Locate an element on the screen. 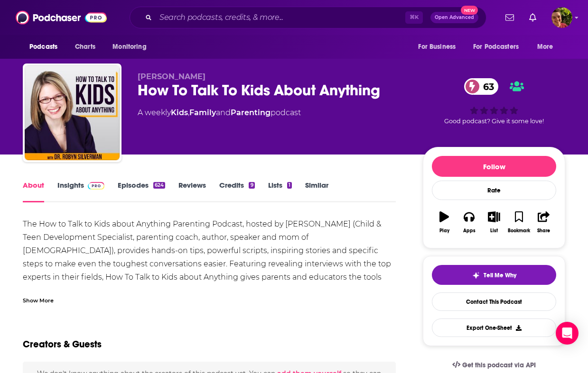 The height and width of the screenshot is (373, 588). div: 9 is located at coordinates (251, 186).